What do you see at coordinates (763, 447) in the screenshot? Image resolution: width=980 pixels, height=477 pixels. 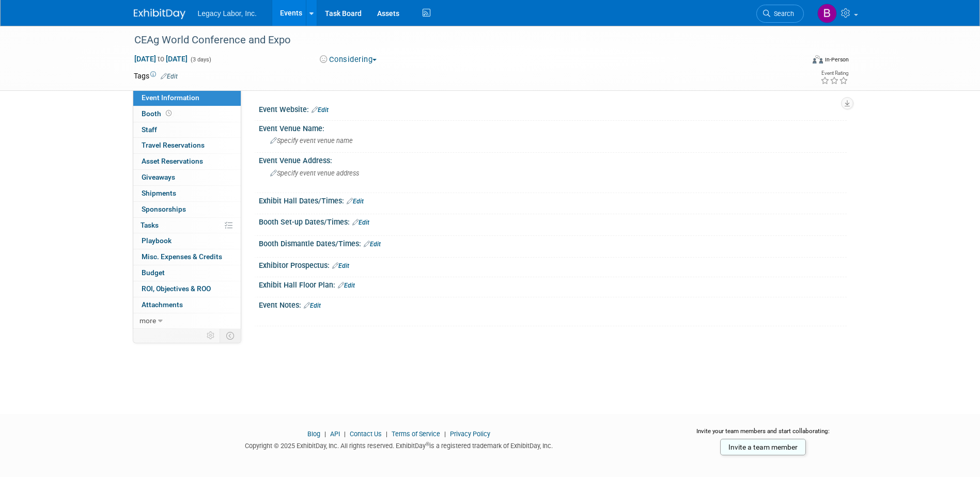 I see `a: Invite a team member` at bounding box center [763, 447].